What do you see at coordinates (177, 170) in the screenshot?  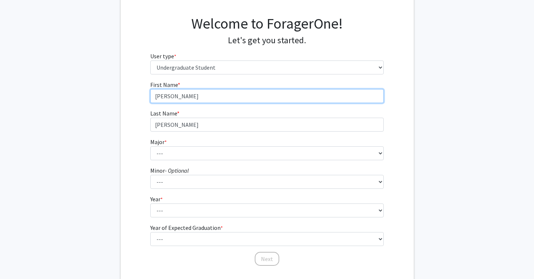 I see `i: - Optional` at bounding box center [177, 170].